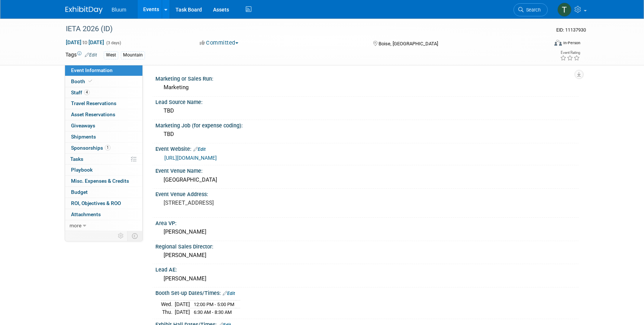  What do you see at coordinates (79, 192) in the screenshot?
I see `span: Budget` at bounding box center [79, 192].